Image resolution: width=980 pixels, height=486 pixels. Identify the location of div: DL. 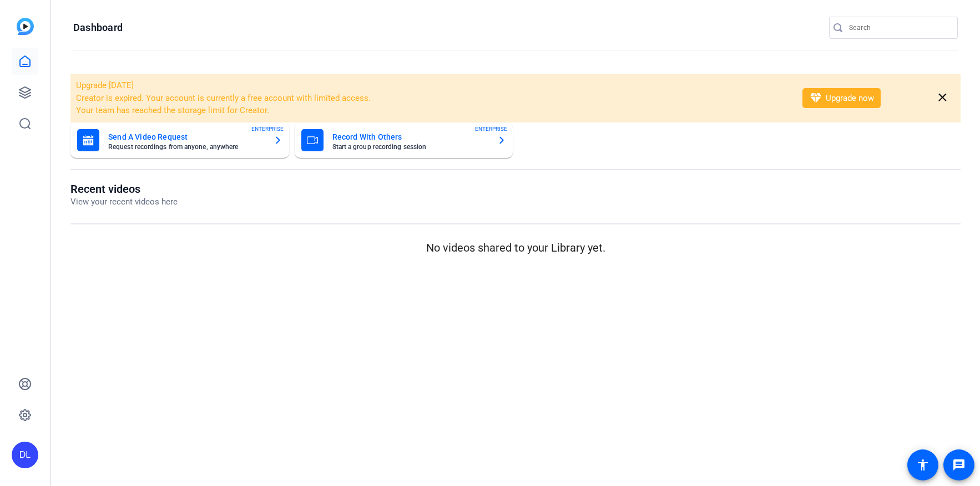
(25, 455).